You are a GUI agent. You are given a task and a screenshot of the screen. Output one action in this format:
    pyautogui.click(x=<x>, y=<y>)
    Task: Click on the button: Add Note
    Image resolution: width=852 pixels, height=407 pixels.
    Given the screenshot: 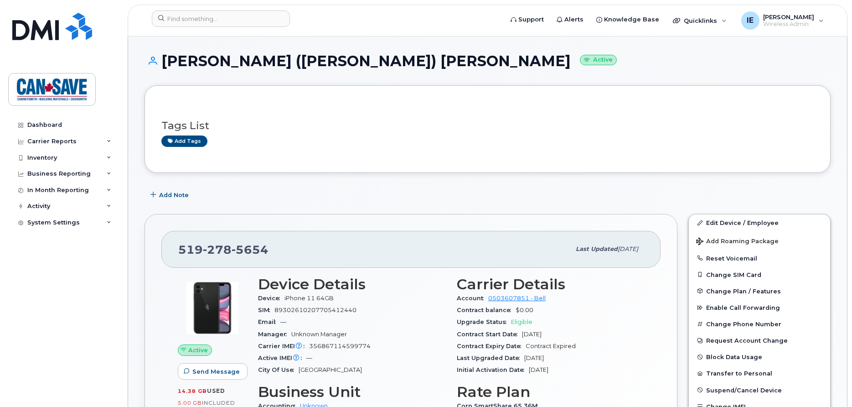 What is the action you would take?
    pyautogui.click(x=171, y=195)
    